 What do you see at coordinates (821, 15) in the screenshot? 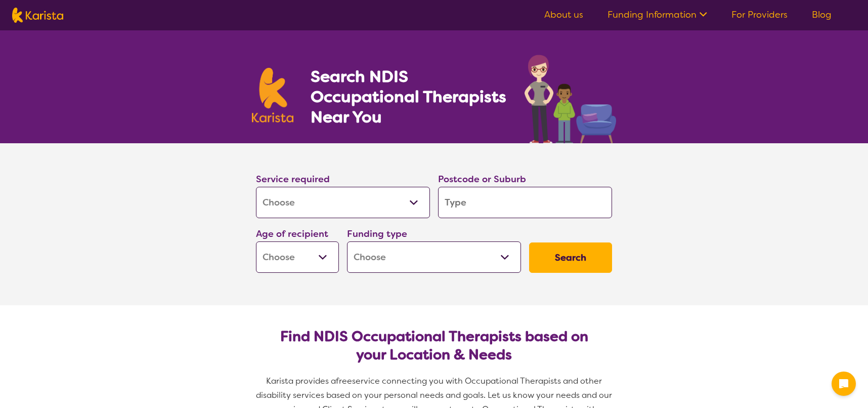
I see `a: Blog` at bounding box center [821, 15].